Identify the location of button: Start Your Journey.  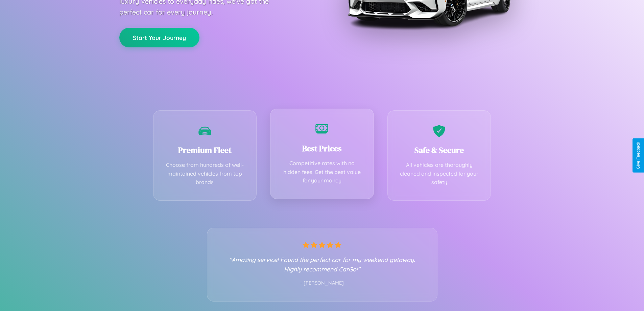
(160, 37).